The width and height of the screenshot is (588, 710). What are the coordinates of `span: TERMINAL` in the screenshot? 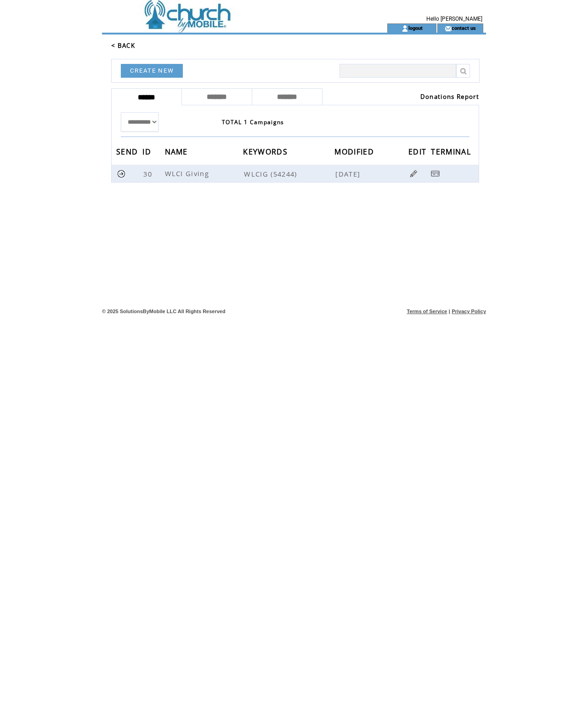 It's located at (452, 153).